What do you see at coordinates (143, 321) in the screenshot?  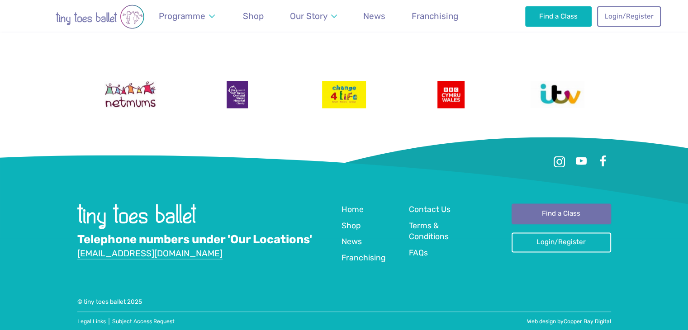 I see `span: Subject Access Request` at bounding box center [143, 321].